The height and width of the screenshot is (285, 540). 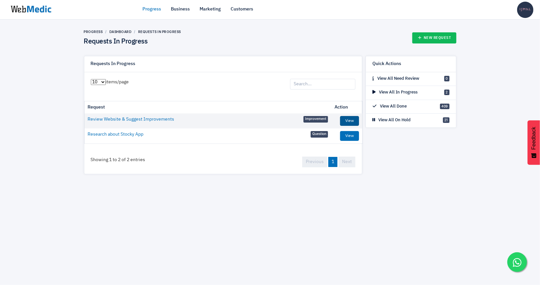 What do you see at coordinates (323, 84) in the screenshot?
I see `input: Search...` at bounding box center [323, 84].